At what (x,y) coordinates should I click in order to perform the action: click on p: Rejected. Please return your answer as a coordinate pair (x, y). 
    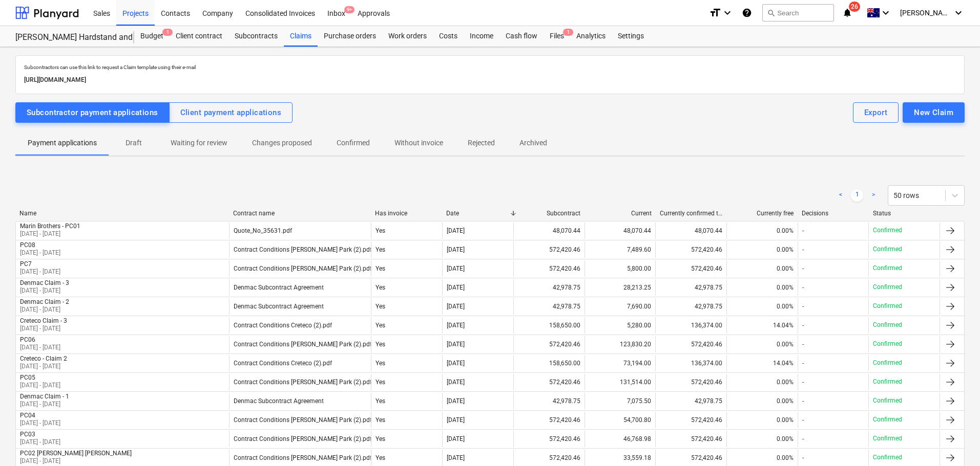
    Looking at the image, I should click on (481, 143).